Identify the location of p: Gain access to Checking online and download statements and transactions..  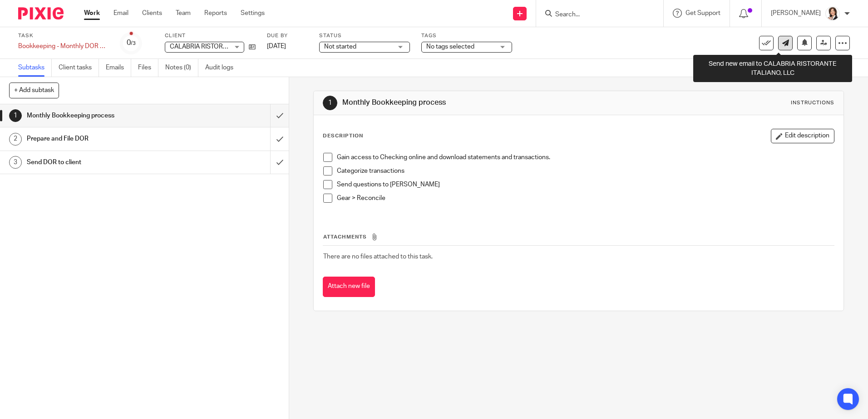
(585, 157).